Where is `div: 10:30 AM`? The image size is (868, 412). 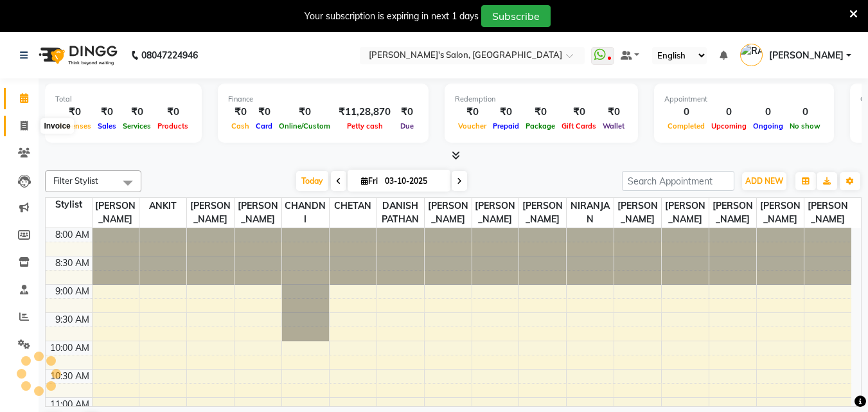
div: 10:30 AM is located at coordinates (69, 376).